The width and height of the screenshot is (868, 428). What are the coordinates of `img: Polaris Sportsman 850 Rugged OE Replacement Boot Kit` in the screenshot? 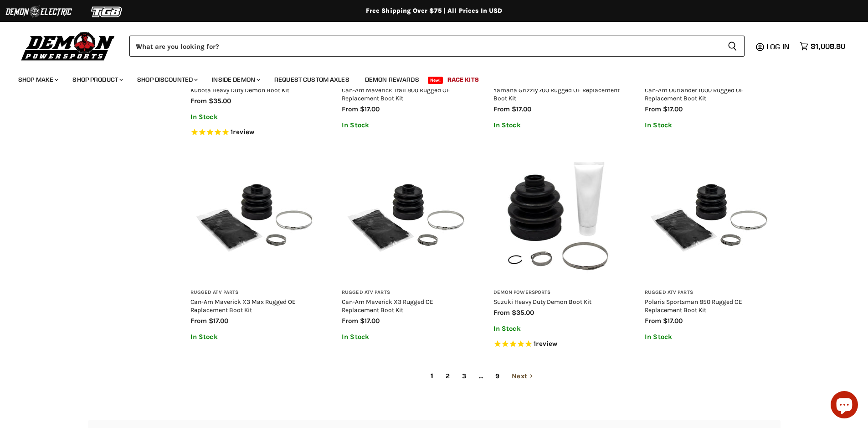 It's located at (709, 218).